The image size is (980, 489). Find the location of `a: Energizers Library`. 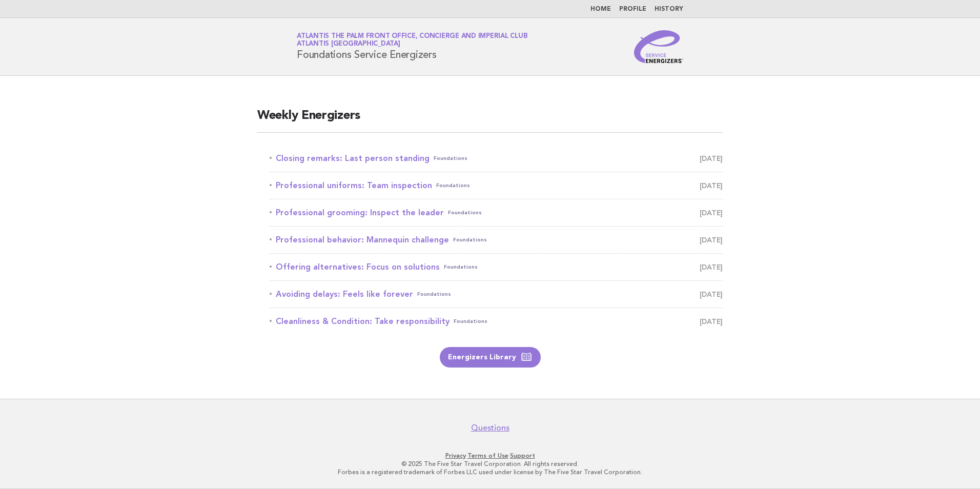

a: Energizers Library is located at coordinates (490, 357).